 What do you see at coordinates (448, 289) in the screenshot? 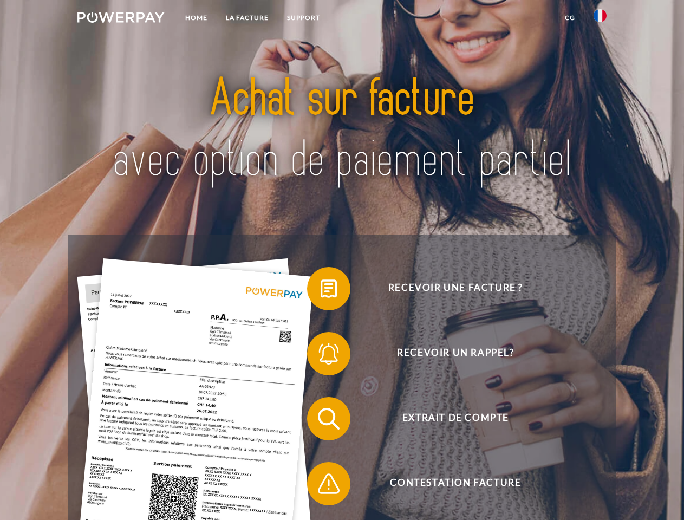
I see `button: Recevoir une facture ?` at bounding box center [448, 289].